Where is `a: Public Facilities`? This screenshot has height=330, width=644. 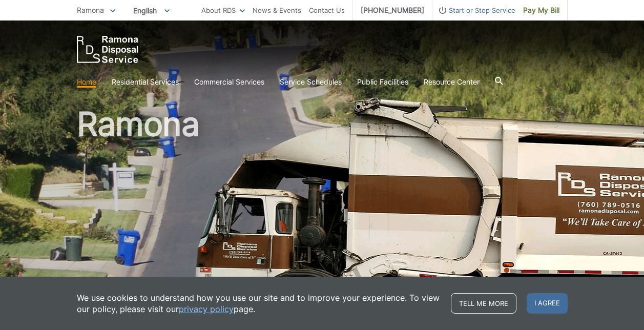 a: Public Facilities is located at coordinates (383, 82).